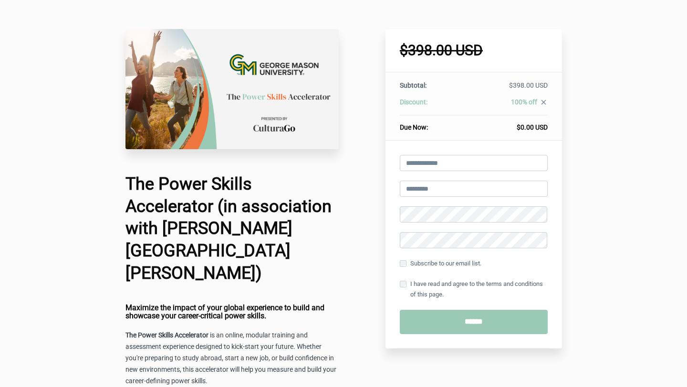  Describe the element at coordinates (403, 284) in the screenshot. I see `input: I have read and agree to the terms and conditions of this page.` at that location.